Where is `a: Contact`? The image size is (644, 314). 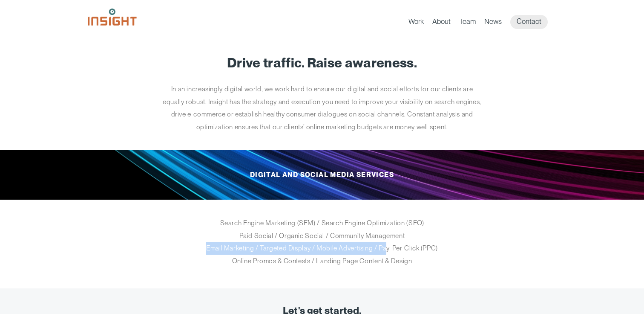
a: Contact is located at coordinates (529, 22).